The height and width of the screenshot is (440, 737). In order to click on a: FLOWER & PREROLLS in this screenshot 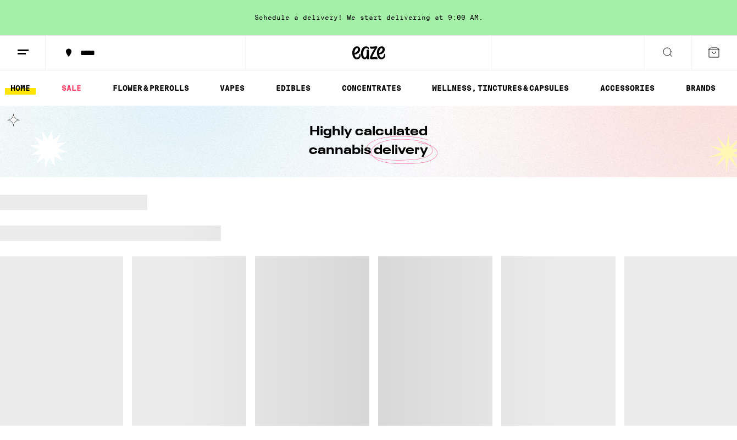, I will do `click(151, 88)`.